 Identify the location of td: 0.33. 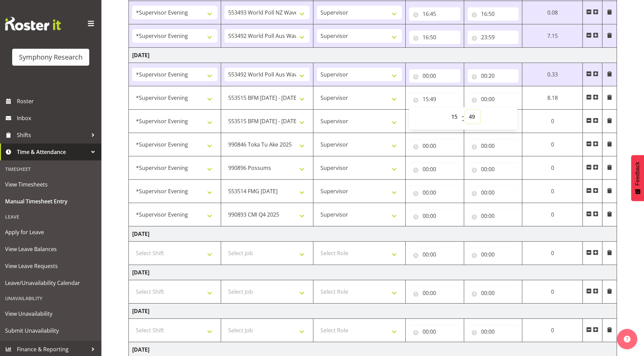
(553, 74).